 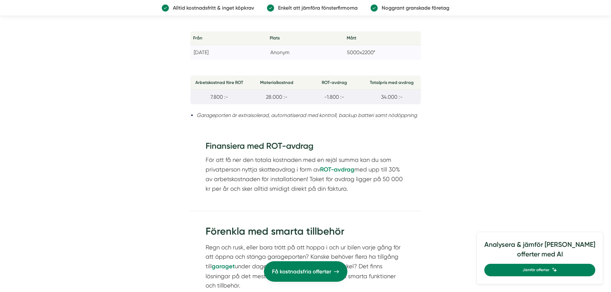 What do you see at coordinates (392, 82) in the screenshot?
I see `th: Totalpris med avdrag` at bounding box center [392, 82].